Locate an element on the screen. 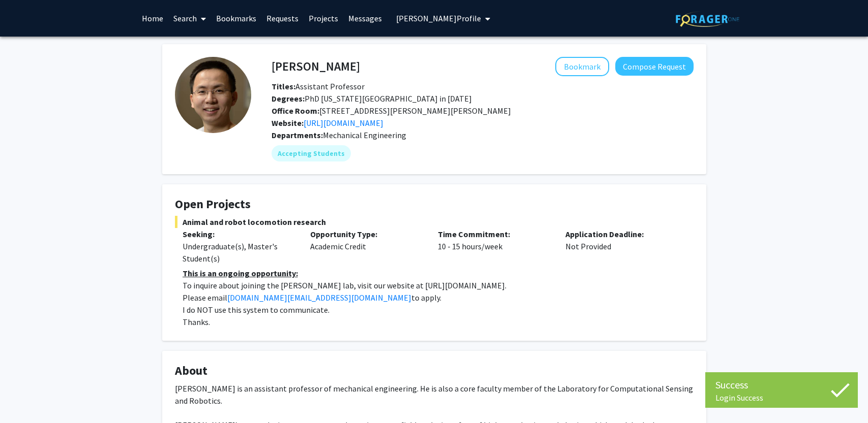 The width and height of the screenshot is (868, 423). a: Messages is located at coordinates (365, 18).